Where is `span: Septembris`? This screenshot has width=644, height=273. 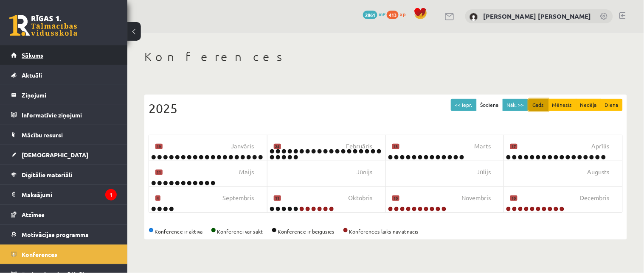 span: Septembris is located at coordinates (239, 198).